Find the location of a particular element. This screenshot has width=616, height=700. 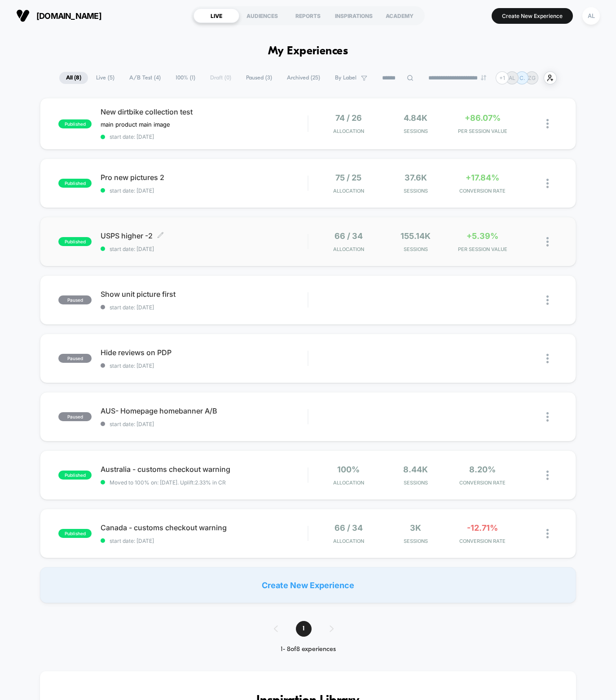

span: 100% ( 1 ) is located at coordinates (185, 77).